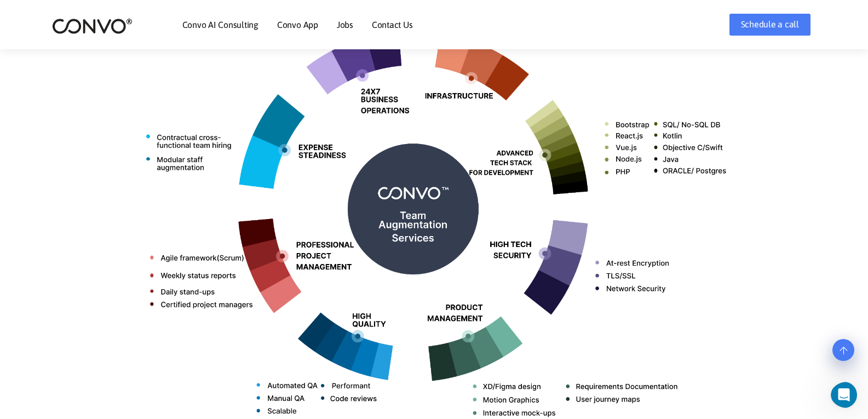 This screenshot has height=419, width=868. What do you see at coordinates (92, 26) in the screenshot?
I see `img: logo_2.png` at bounding box center [92, 26].